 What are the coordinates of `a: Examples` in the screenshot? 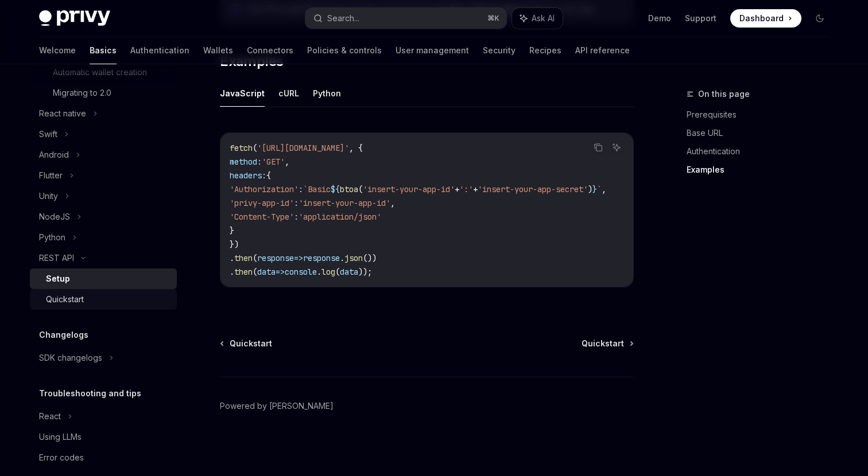 It's located at (762, 170).